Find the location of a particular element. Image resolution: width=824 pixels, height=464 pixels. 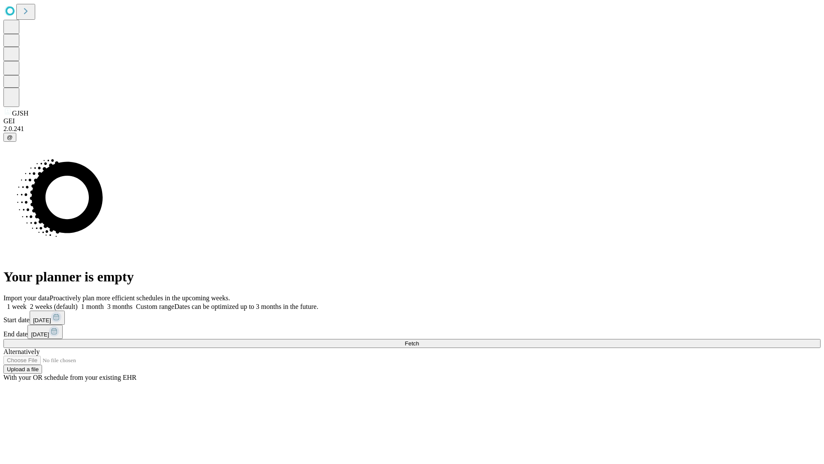

span: Dates can be optimized up to 3 months in the future. is located at coordinates (246, 306).